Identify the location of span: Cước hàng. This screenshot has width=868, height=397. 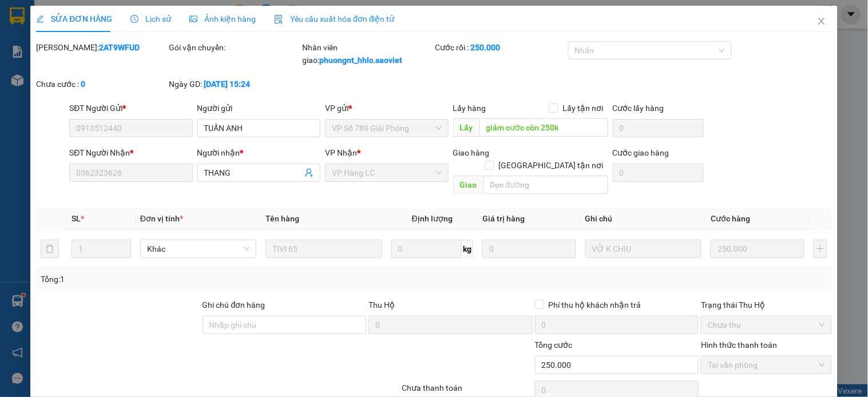
(730, 219).